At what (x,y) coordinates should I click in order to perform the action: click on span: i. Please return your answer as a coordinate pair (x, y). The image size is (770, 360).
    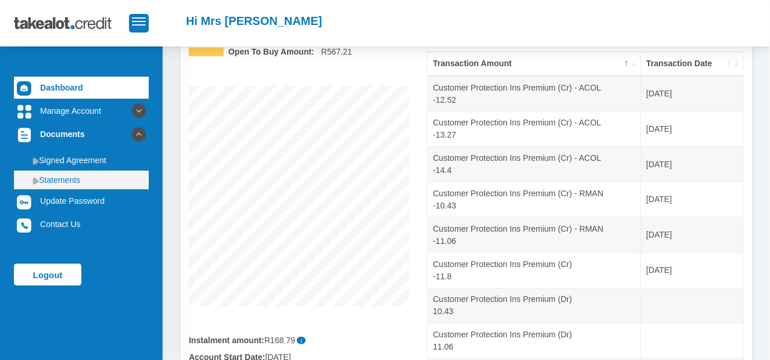
    Looking at the image, I should click on (301, 340).